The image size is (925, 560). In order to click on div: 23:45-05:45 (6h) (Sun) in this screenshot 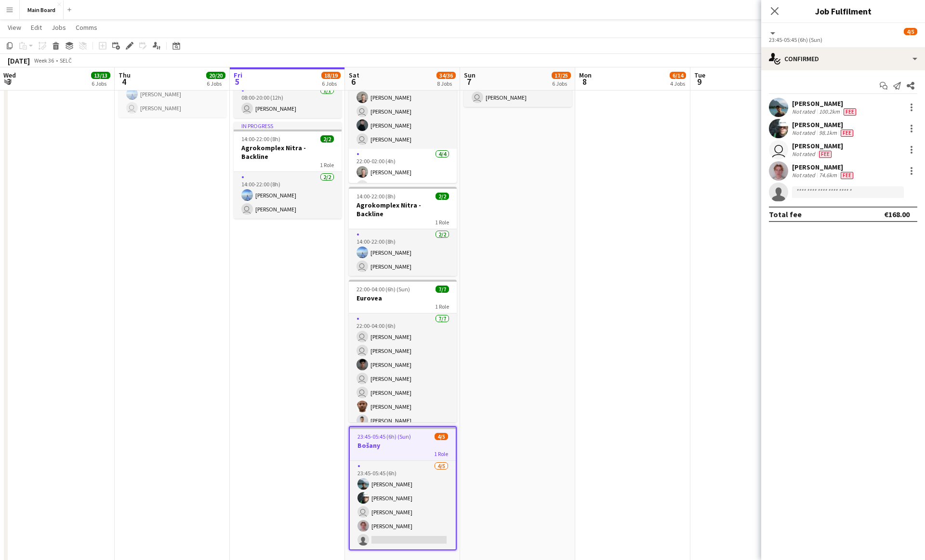, I will do `click(843, 40)`.